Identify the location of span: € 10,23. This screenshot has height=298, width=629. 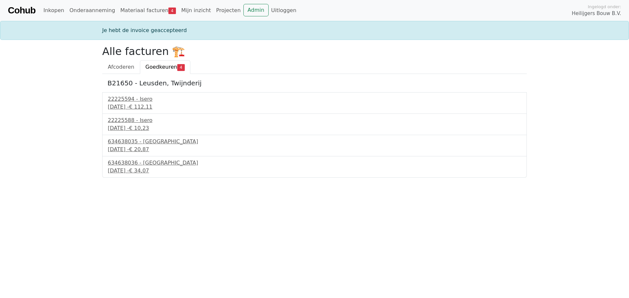
(139, 128).